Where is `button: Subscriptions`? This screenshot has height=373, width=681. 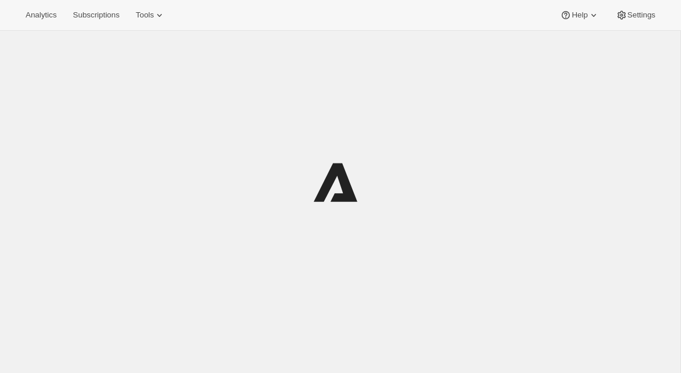 button: Subscriptions is located at coordinates (96, 15).